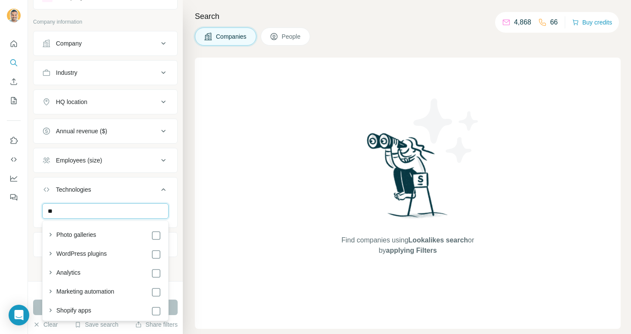 Image resolution: width=631 pixels, height=334 pixels. I want to click on label: Photo galleries, so click(76, 236).